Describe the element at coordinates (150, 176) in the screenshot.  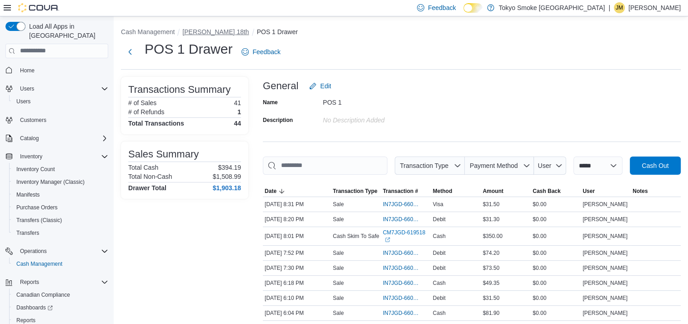
I see `h6: Total Non-Cash` at that location.